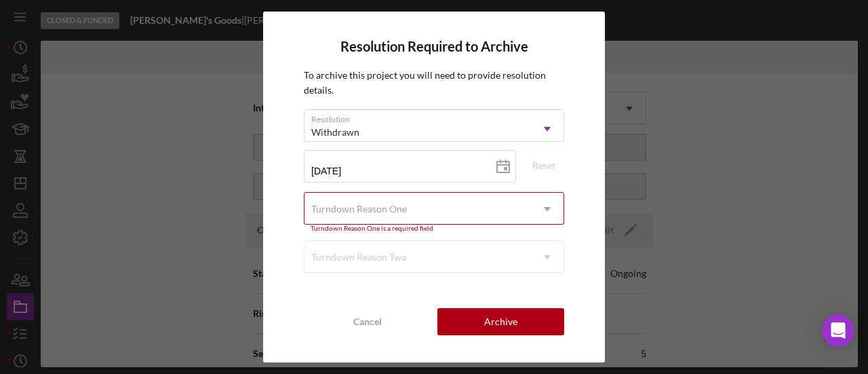 This screenshot has height=374, width=868. What do you see at coordinates (501, 321) in the screenshot?
I see `div: Archive` at bounding box center [501, 321].